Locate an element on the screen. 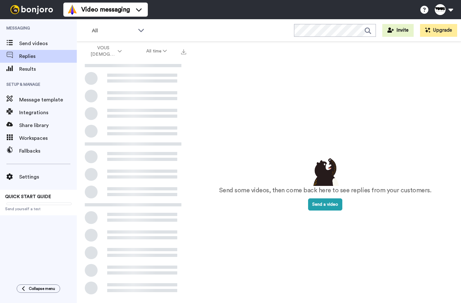  span: Share library is located at coordinates (48, 125).